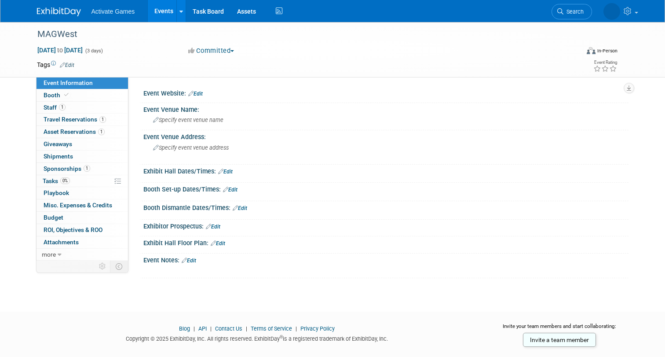 The width and height of the screenshot is (665, 357). Describe the element at coordinates (386, 136) in the screenshot. I see `div: Event Venue Address:` at that location.